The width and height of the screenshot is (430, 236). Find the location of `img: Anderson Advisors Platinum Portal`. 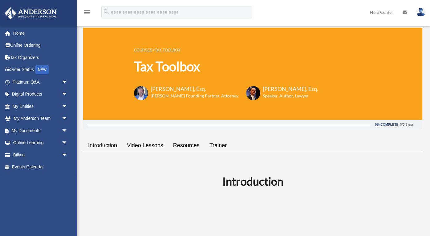

img: Anderson Advisors Platinum Portal is located at coordinates (30, 13).